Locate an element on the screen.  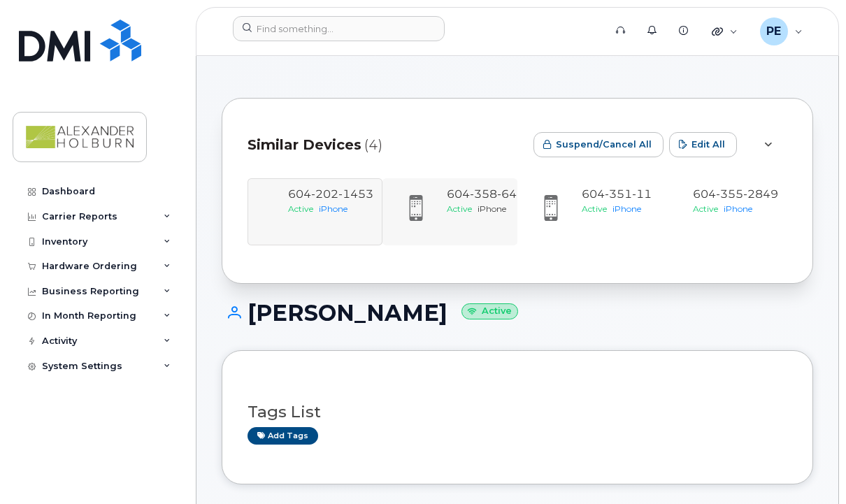
a: 6043552849ActiveiPhone is located at coordinates (720, 201).